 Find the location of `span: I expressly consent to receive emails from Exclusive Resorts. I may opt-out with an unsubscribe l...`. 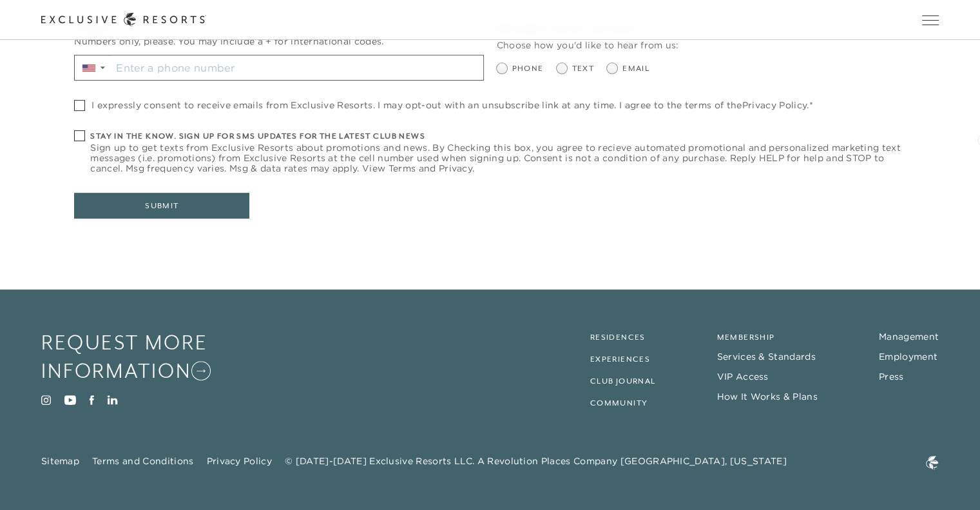

span: I expressly consent to receive emails from Exclusive Resorts. I may opt-out with an unsubscribe l... is located at coordinates (452, 105).